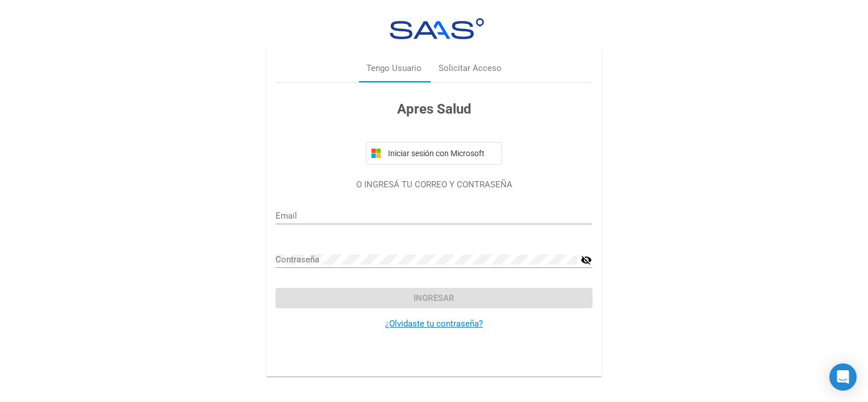  I want to click on div: Open Intercom Messenger, so click(843, 377).